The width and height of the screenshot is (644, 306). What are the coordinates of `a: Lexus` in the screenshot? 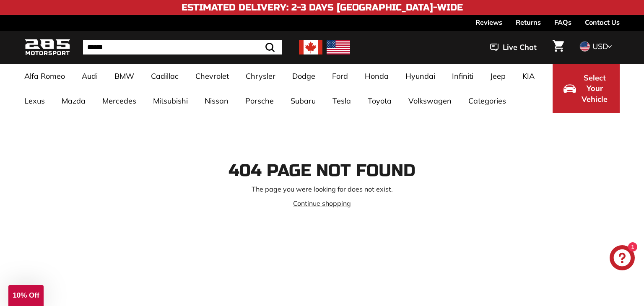 It's located at (34, 101).